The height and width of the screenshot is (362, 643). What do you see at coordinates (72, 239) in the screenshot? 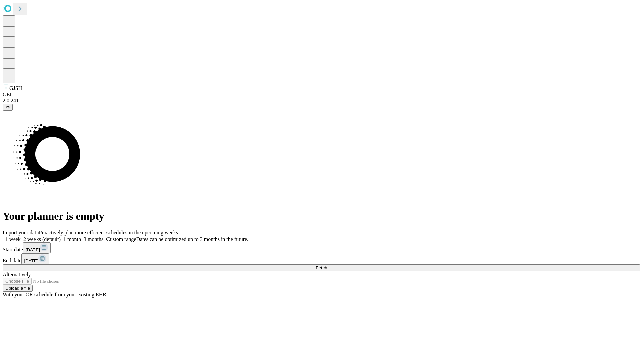
I see `span: 1 month` at bounding box center [72, 239].